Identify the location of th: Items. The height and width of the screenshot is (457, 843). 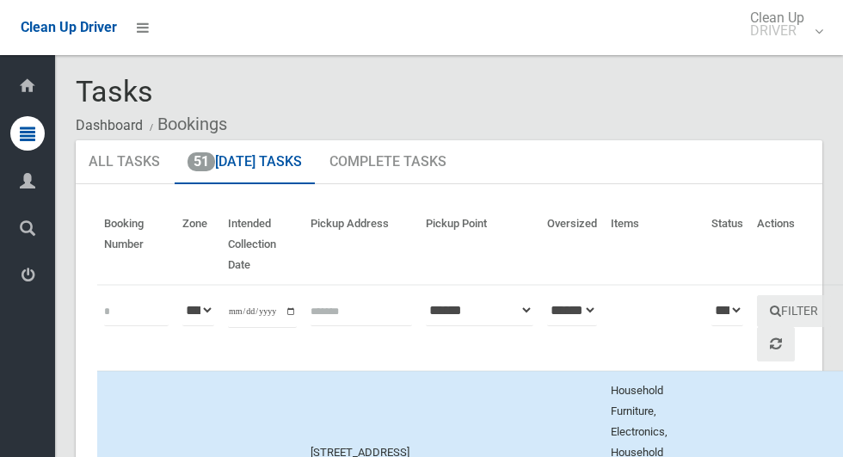
(654, 244).